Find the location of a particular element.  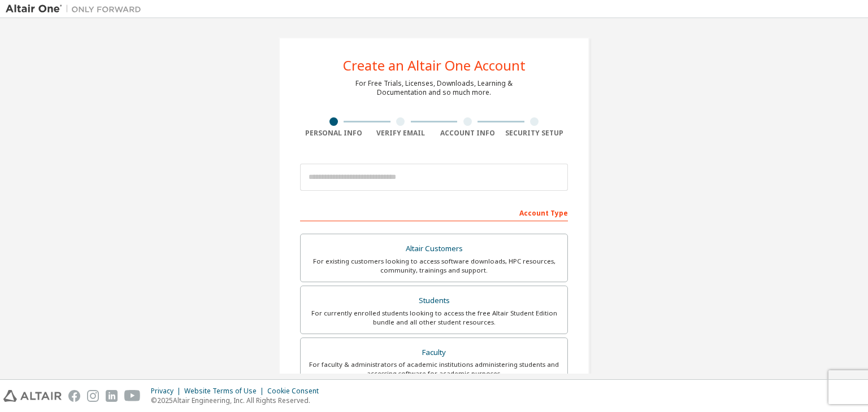

img: altair_logo.svg is located at coordinates (32, 396).